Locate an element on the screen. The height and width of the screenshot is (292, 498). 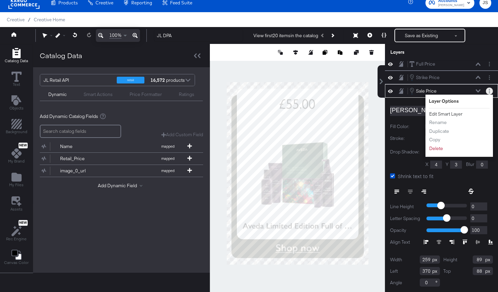
button: Delete is located at coordinates (436, 148).